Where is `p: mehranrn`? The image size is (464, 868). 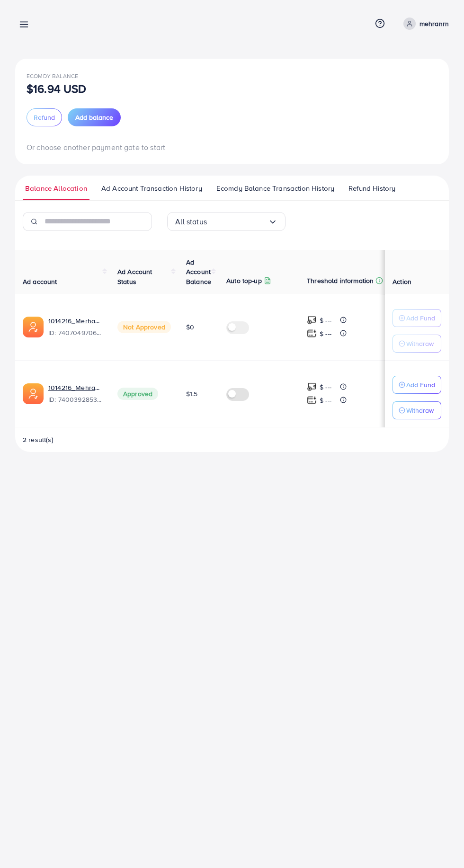
p: mehranrn is located at coordinates (434, 24).